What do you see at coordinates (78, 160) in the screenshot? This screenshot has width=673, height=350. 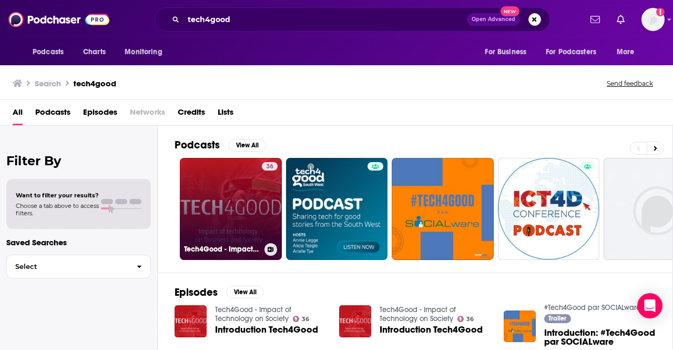 I see `h2: Filter By` at bounding box center [78, 160].